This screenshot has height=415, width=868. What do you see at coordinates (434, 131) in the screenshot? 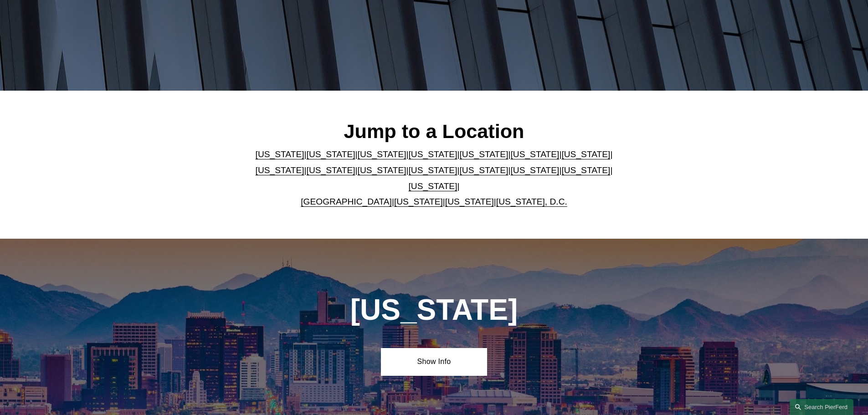
I see `h2: Jump to a Location` at bounding box center [434, 131].